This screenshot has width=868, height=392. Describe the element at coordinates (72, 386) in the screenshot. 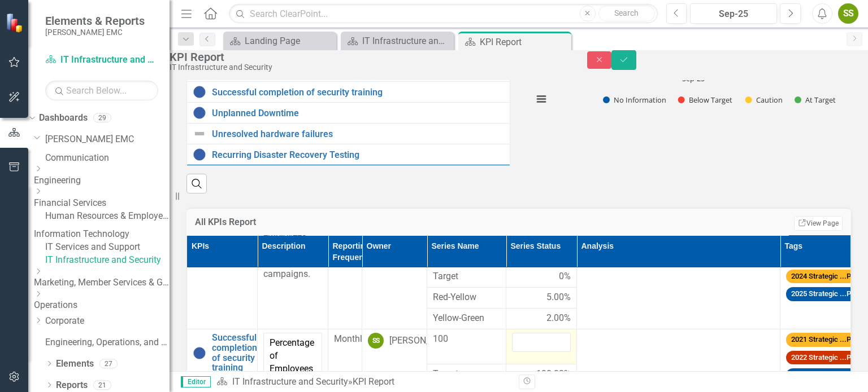

I see `a: Reports` at that location.